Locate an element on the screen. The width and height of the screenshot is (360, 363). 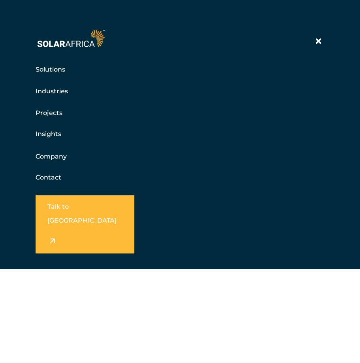
a: Industries is located at coordinates (52, 91).